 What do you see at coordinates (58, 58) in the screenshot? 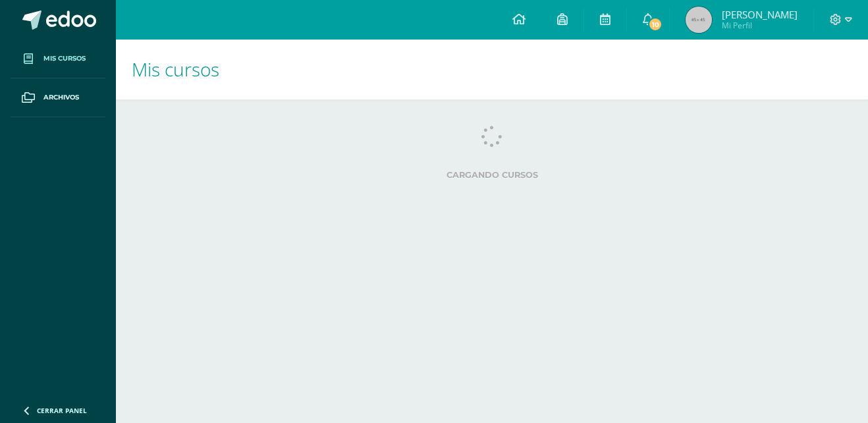
I see `a: Mis cursos` at bounding box center [58, 58].